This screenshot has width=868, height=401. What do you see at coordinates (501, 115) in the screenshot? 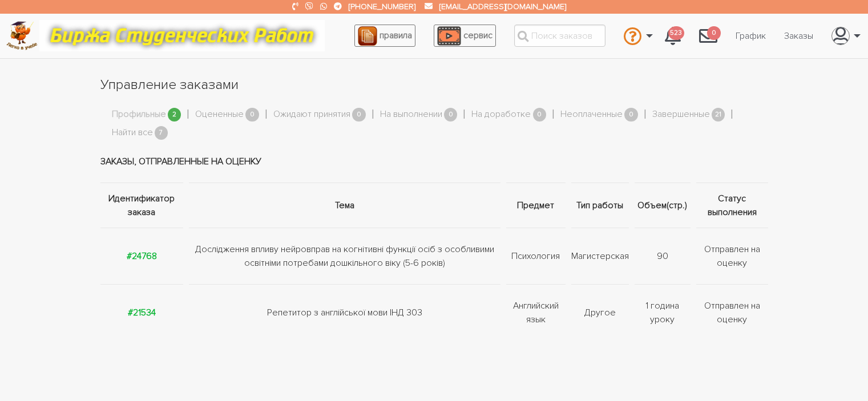
I see `a: На доработке` at bounding box center [501, 115].